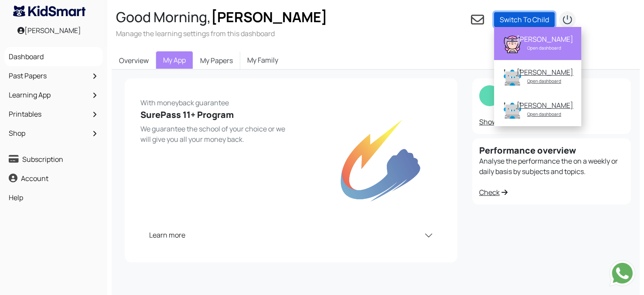  I want to click on a: Account, so click(53, 178).